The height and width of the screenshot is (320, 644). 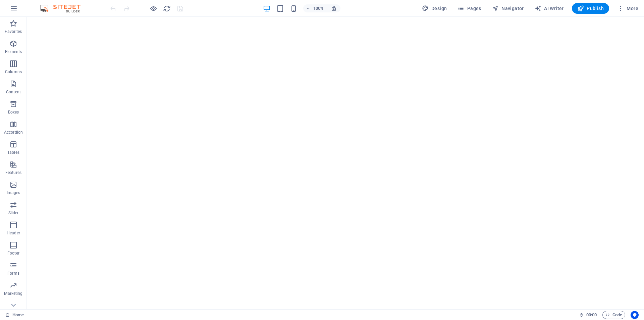 What do you see at coordinates (13, 193) in the screenshot?
I see `p: Images` at bounding box center [13, 193].